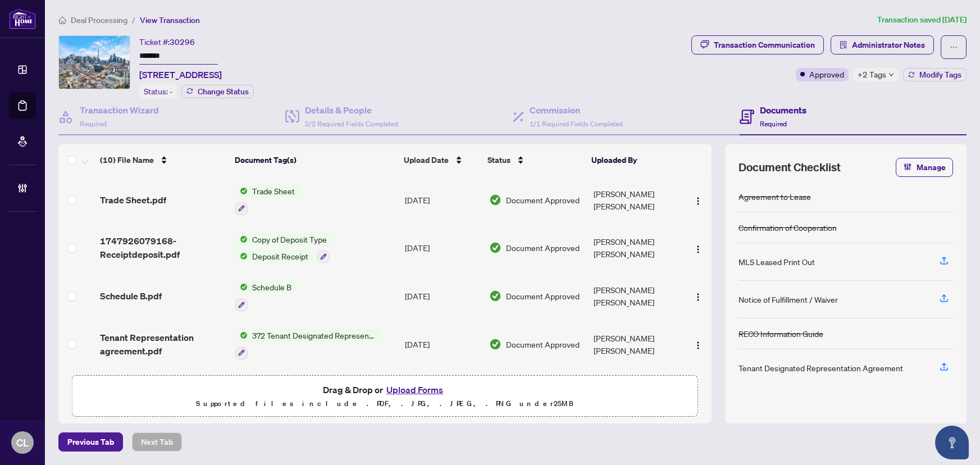  I want to click on span: Upload Date, so click(426, 160).